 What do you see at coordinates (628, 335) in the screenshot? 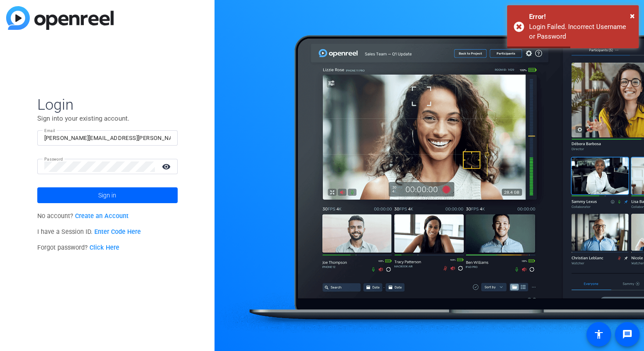
I see `mat-icon: message` at bounding box center [628, 335].